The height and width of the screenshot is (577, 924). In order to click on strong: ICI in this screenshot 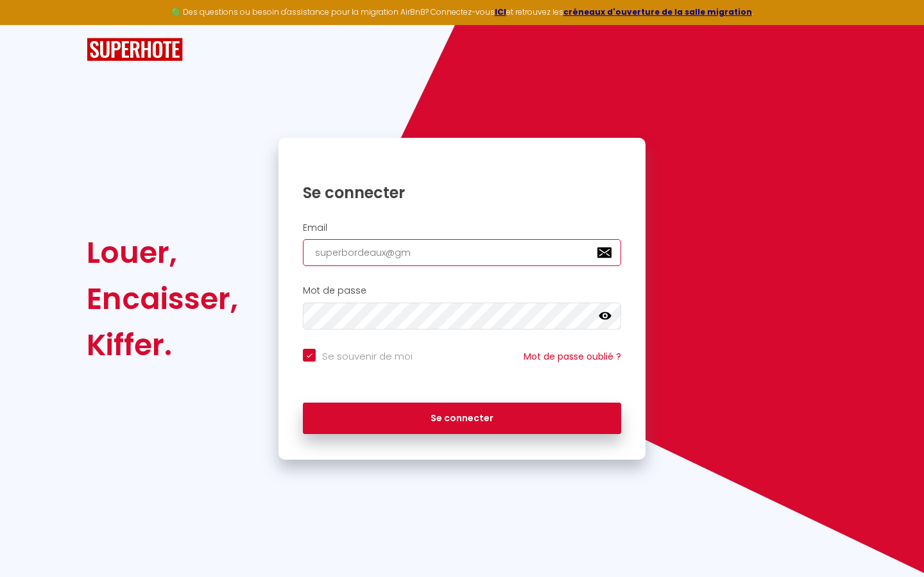, I will do `click(500, 11)`.